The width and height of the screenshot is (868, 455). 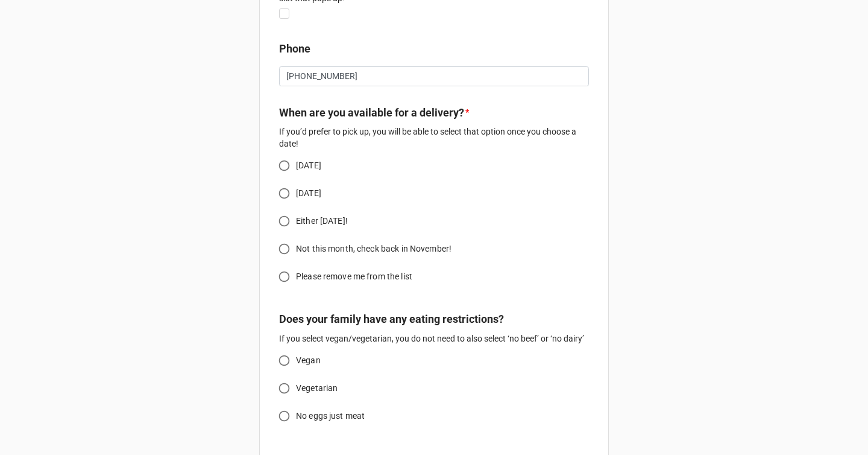 What do you see at coordinates (308, 360) in the screenshot?
I see `span: Vegan` at bounding box center [308, 360].